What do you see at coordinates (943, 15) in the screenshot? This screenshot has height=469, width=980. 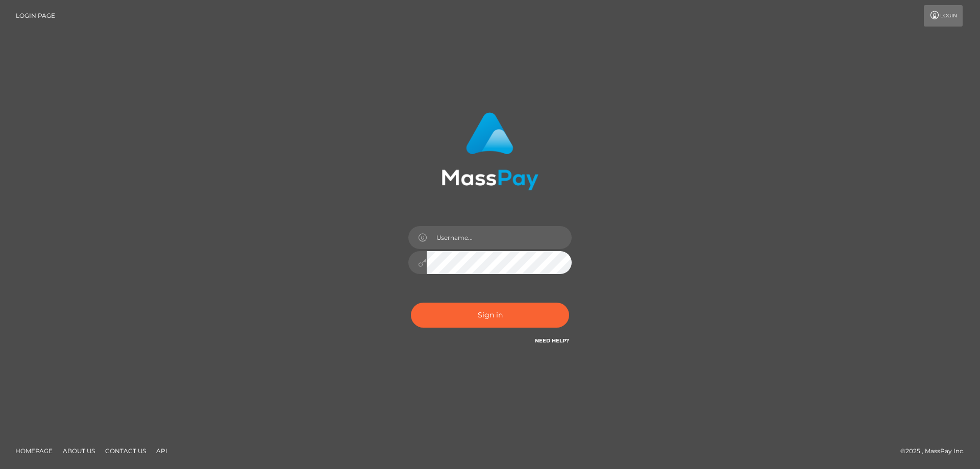 I see `a: Login` at bounding box center [943, 15].